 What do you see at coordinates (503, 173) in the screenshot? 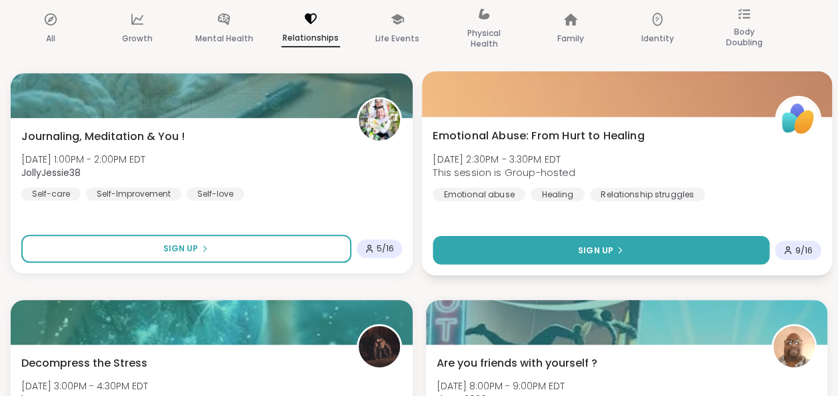
I see `span: This session is Group-hosted` at bounding box center [503, 173].